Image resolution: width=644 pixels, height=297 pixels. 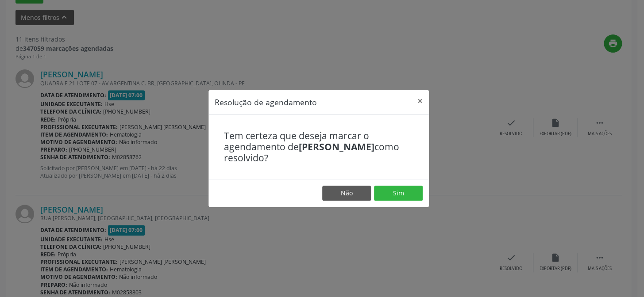 I want to click on button: Não, so click(x=347, y=193).